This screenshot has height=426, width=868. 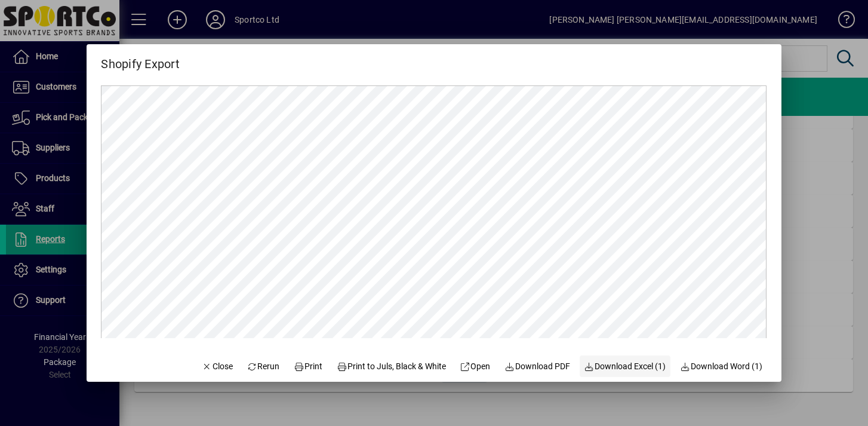 What do you see at coordinates (537, 366) in the screenshot?
I see `span: Download PDF` at bounding box center [537, 366].